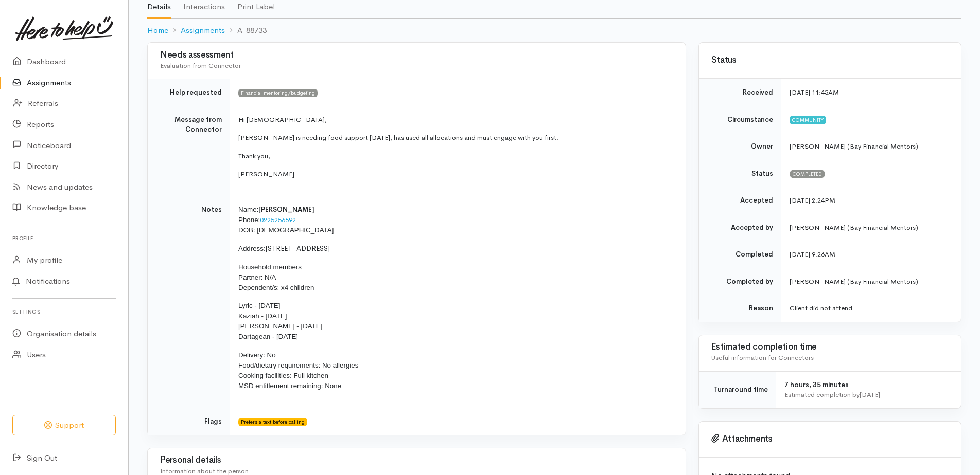 The height and width of the screenshot is (475, 980). Describe the element at coordinates (740, 119) in the screenshot. I see `td: Circumstance` at that location.